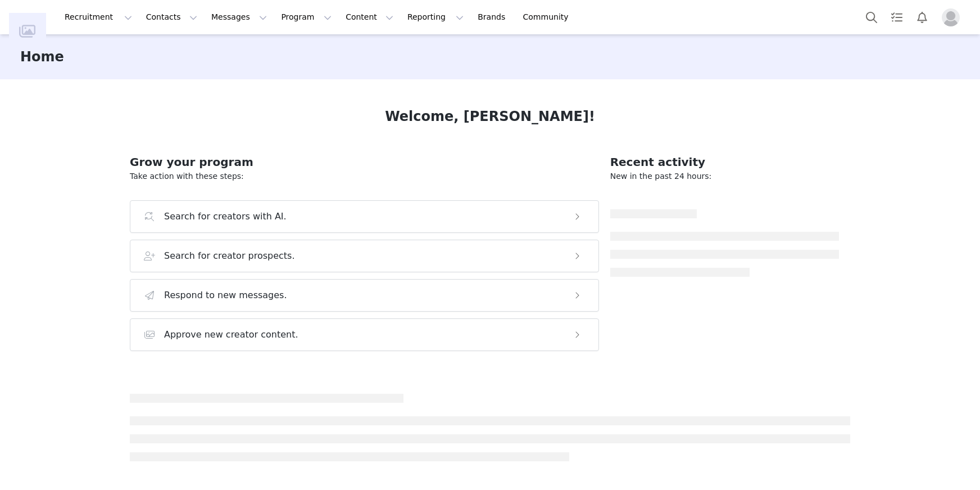  I want to click on h3: Search for creators with AI., so click(225, 216).